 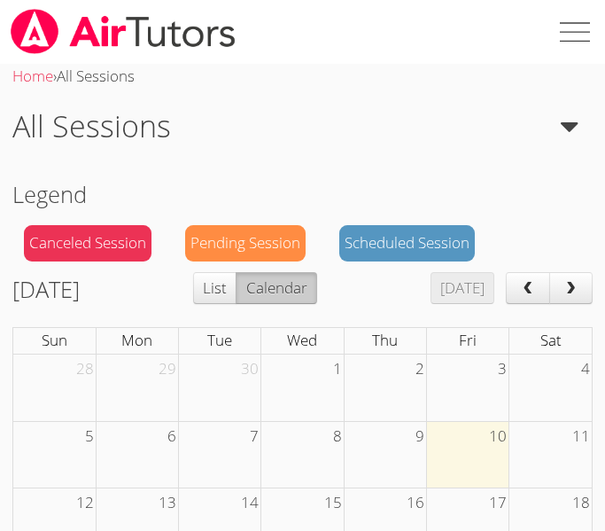 What do you see at coordinates (215, 288) in the screenshot?
I see `button: List` at bounding box center [215, 288].